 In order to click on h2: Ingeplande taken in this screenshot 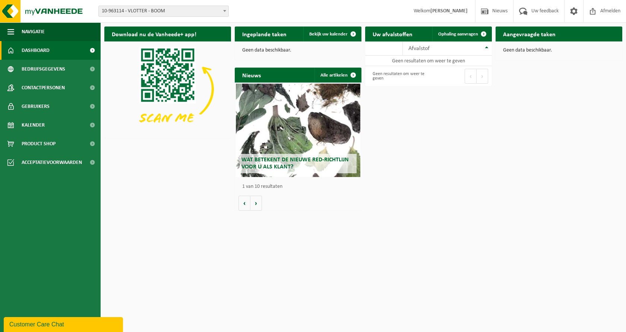, I will do `click(264, 34)`.